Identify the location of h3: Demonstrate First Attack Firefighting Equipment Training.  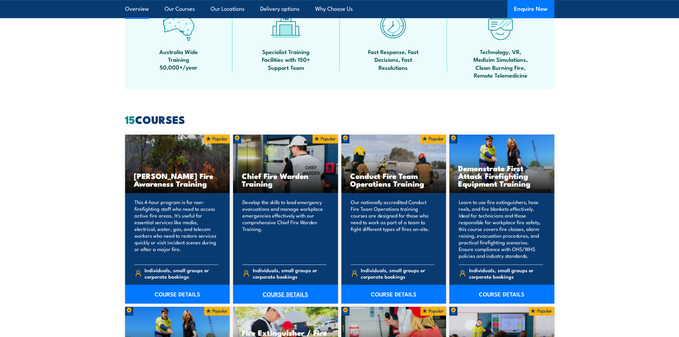
(502, 175).